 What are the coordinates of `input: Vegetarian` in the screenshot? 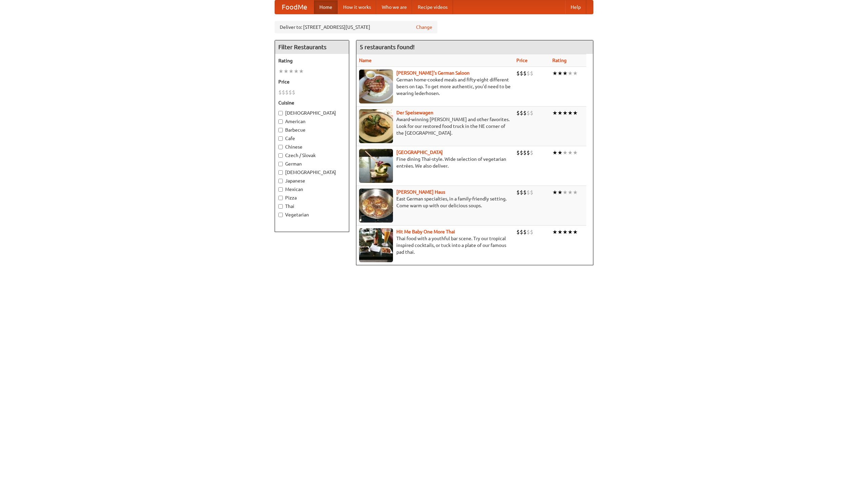 It's located at (281, 215).